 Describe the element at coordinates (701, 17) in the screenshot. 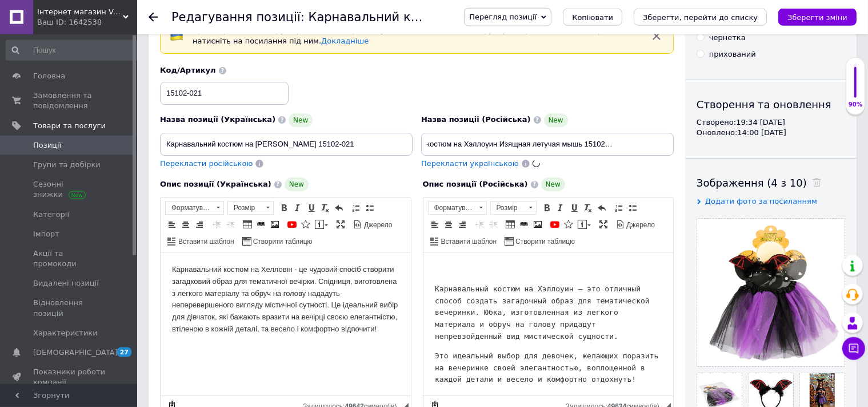

I see `button: Зберегти, перейти до списку` at that location.